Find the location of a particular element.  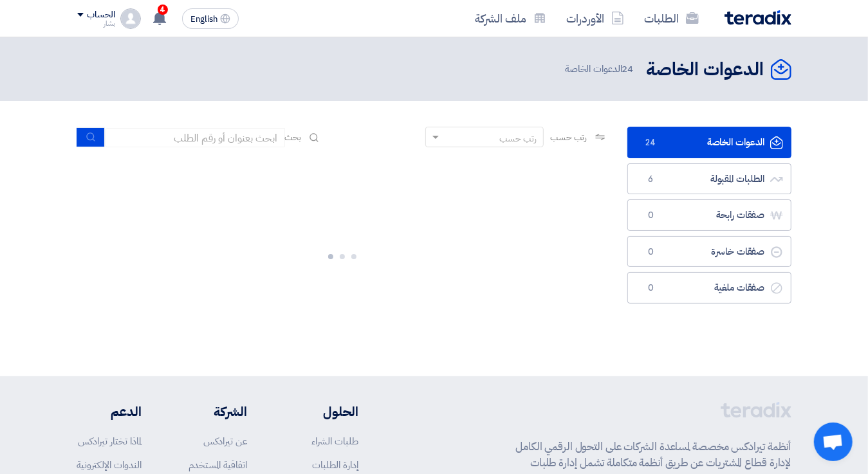

li: الحلول is located at coordinates (322, 412).